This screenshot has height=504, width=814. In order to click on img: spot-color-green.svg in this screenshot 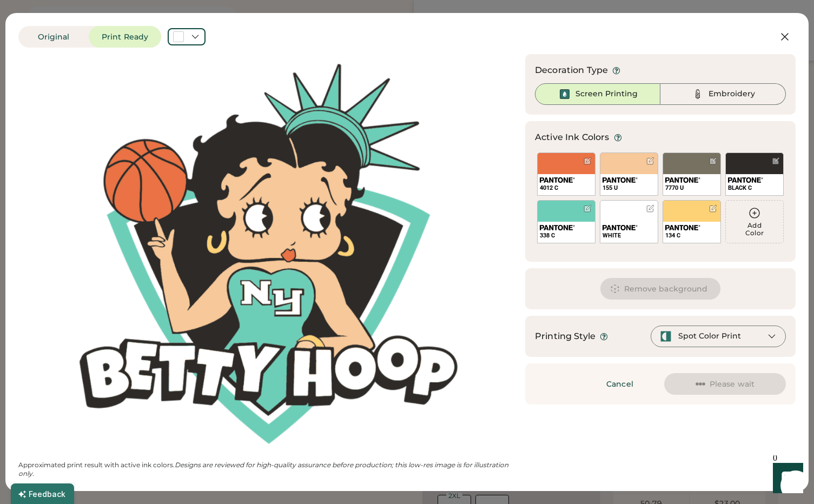, I will do `click(666, 337)`.